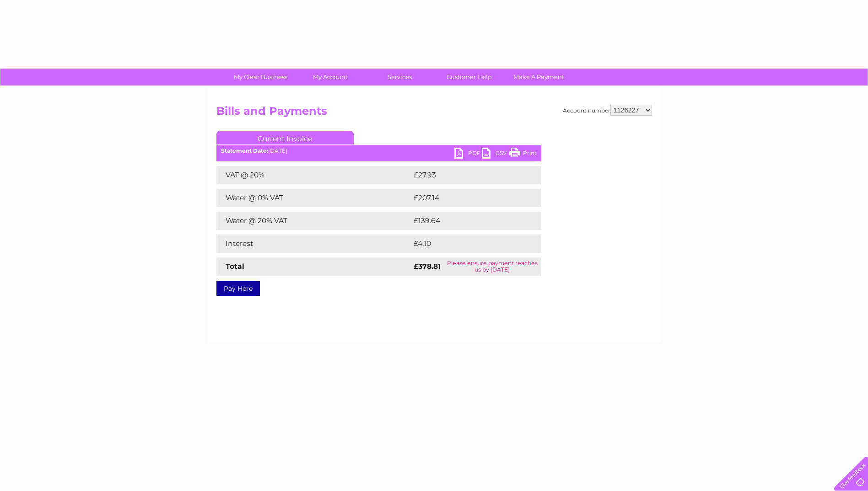 This screenshot has height=491, width=868. Describe the element at coordinates (314, 175) in the screenshot. I see `td: VAT @ 20%` at that location.